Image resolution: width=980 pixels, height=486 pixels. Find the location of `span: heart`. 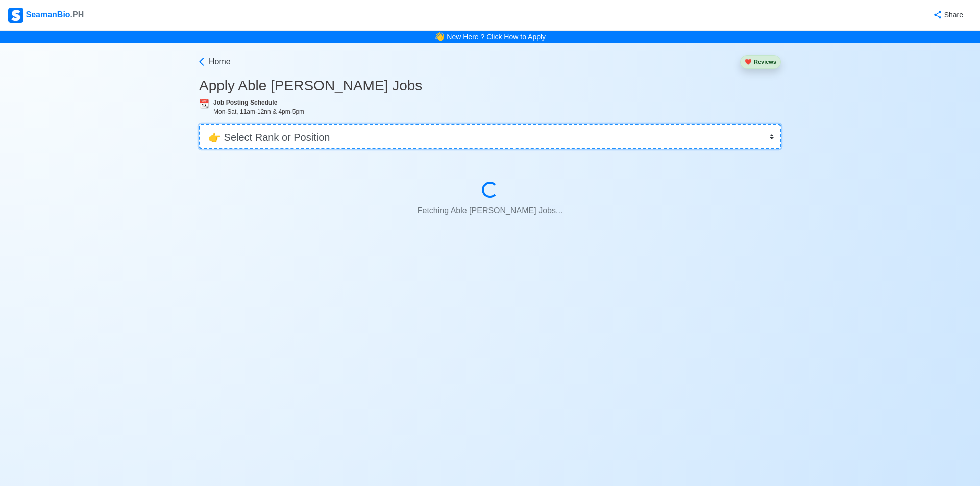

span: heart is located at coordinates (748, 62).